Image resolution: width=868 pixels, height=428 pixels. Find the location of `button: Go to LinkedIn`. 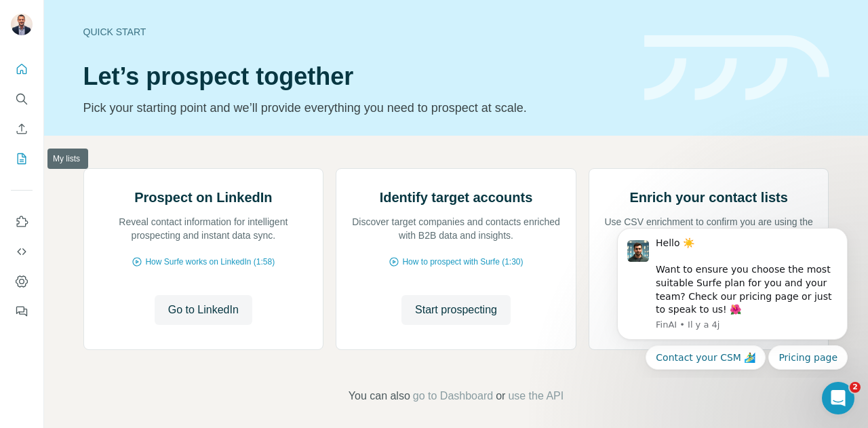

button: Go to LinkedIn is located at coordinates (203, 310).